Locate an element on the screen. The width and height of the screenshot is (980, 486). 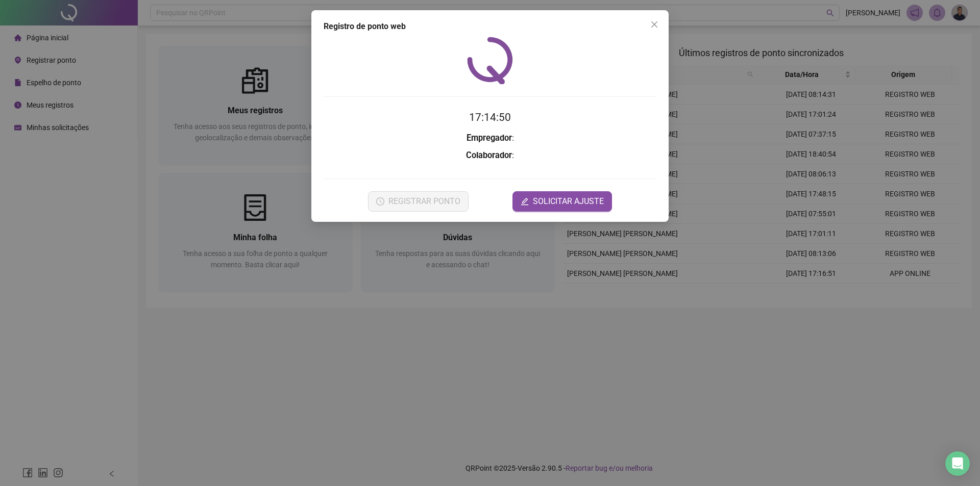
strong: Colaborador is located at coordinates (489, 155).